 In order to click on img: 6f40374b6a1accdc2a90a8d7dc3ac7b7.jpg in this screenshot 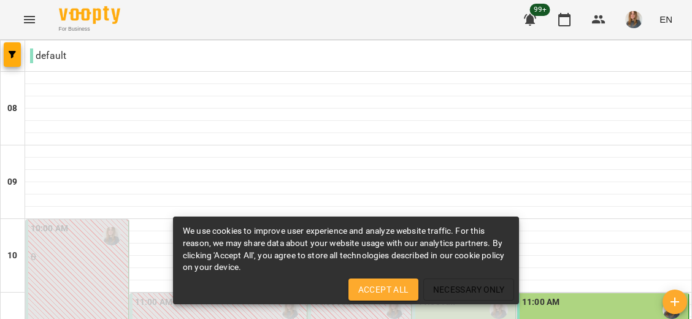, I will do `click(634, 20)`.